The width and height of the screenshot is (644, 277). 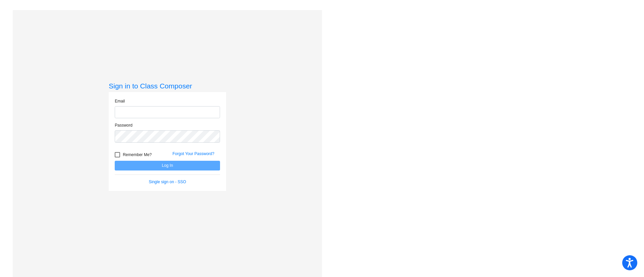 What do you see at coordinates (137, 155) in the screenshot?
I see `span: Remember Me?` at bounding box center [137, 155].